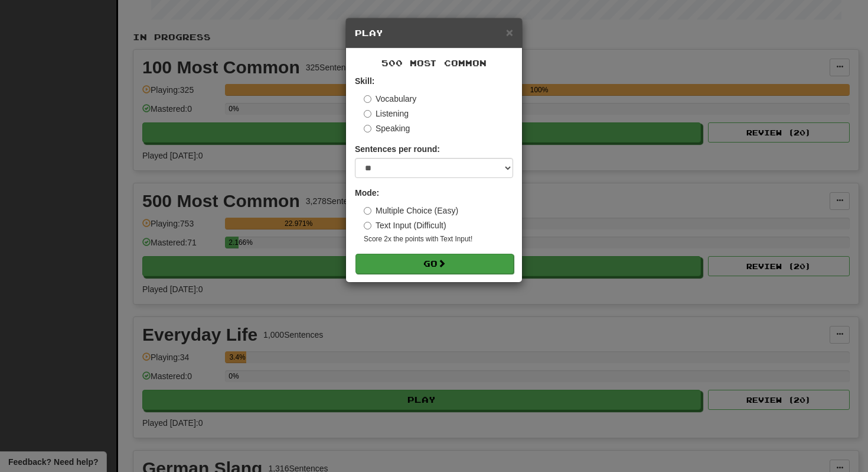 The height and width of the screenshot is (472, 868). I want to click on label: Listening, so click(387, 114).